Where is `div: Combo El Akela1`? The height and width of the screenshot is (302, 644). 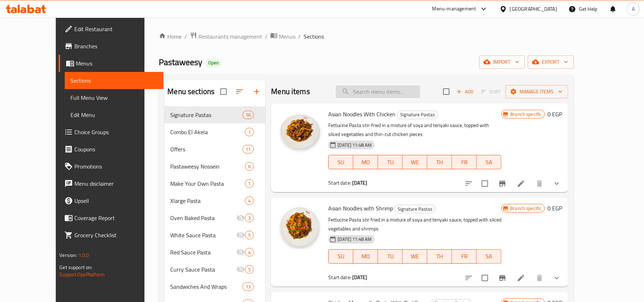 div: Combo El Akela1 is located at coordinates (215, 132).